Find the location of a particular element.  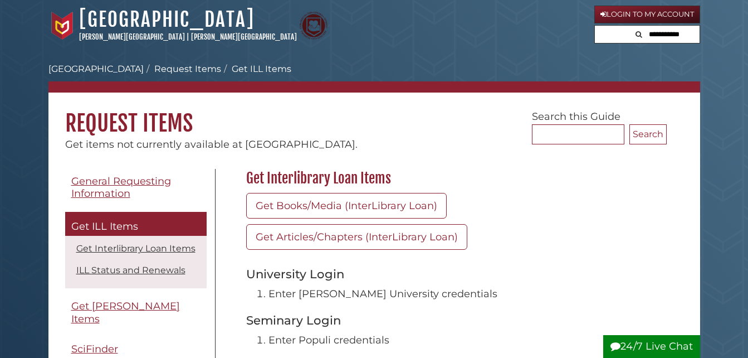

span: General Requesting Information is located at coordinates (121, 187).